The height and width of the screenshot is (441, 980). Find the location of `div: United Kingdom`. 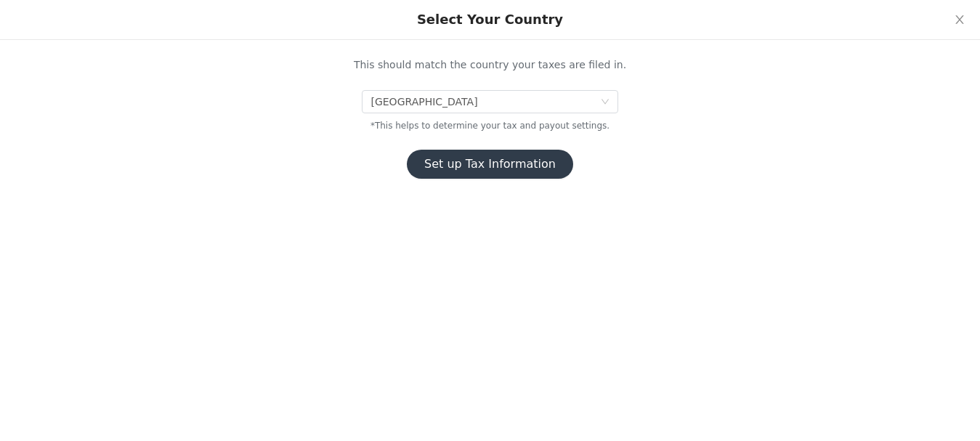

div: United Kingdom is located at coordinates (424, 101).